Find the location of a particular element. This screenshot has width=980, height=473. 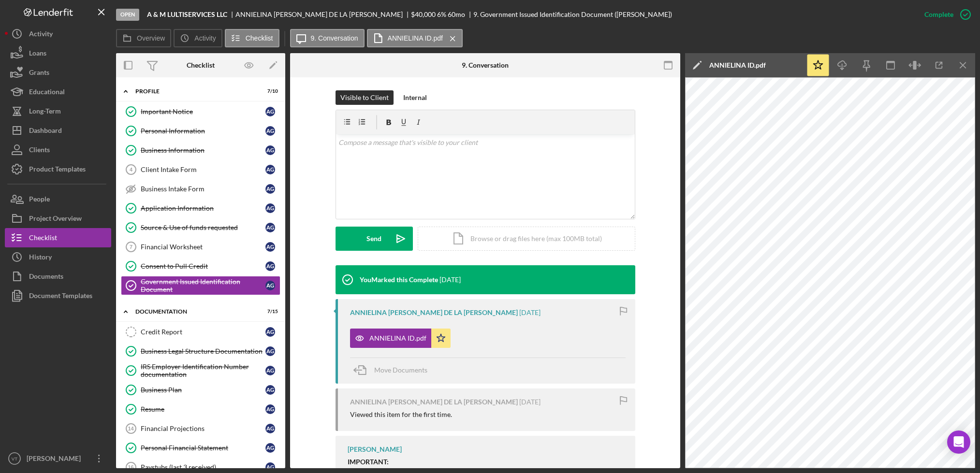

button: ANNIELINA ID.pdf is located at coordinates (400, 338).